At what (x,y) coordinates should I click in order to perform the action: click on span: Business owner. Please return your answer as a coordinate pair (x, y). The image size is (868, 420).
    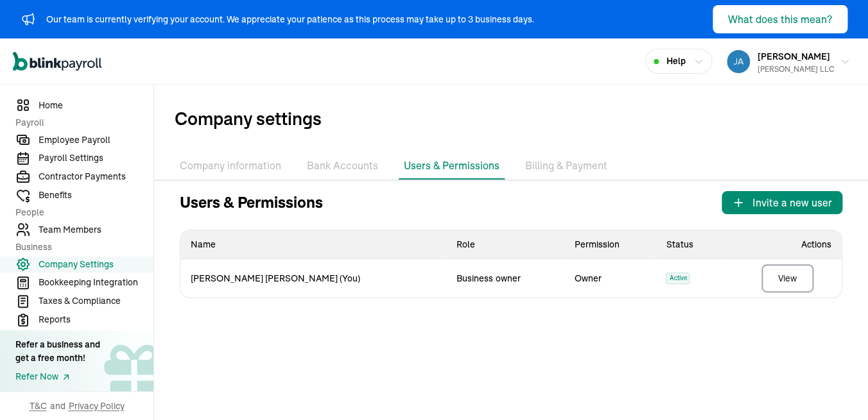
    Looking at the image, I should click on (488, 279).